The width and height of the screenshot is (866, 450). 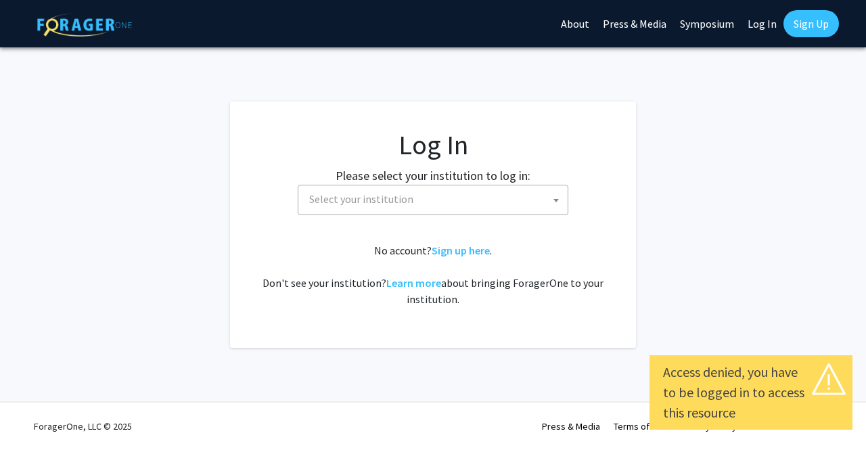 What do you see at coordinates (433, 275) in the screenshot?
I see `div: No account? . Don't see your institution? about bringing ForagerOne to your institution.` at bounding box center [433, 275].